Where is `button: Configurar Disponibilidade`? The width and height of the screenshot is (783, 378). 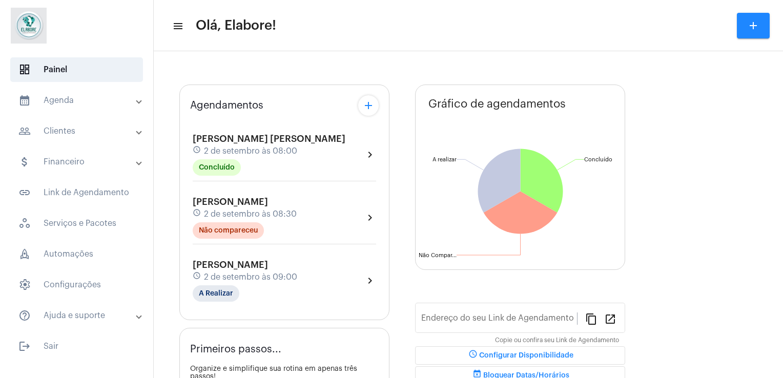 button: Configurar Disponibilidade is located at coordinates (520, 356).